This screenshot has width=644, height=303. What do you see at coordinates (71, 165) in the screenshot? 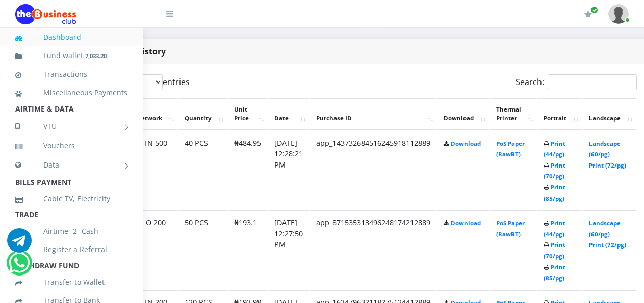
I see `a: Data` at bounding box center [71, 165].